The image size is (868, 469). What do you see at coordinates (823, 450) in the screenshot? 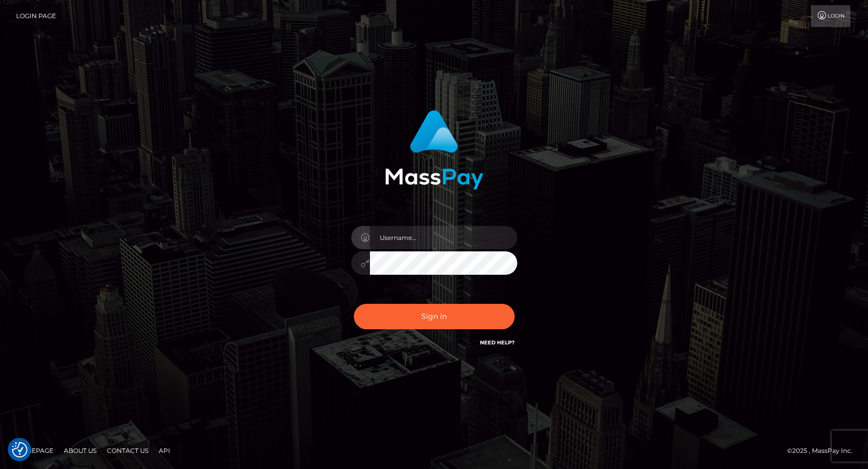
I see `div: © 2025 , MassPay Inc.` at bounding box center [823, 450].